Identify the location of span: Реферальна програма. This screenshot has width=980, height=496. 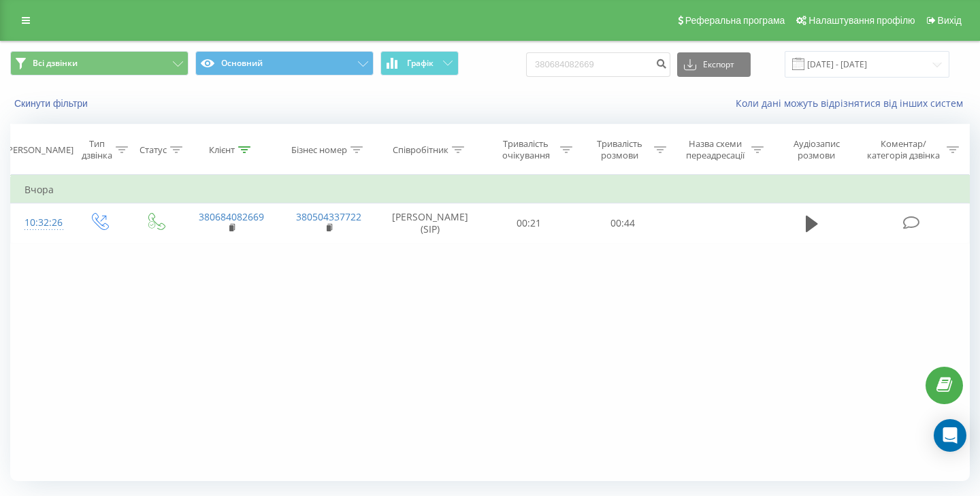
(735, 21).